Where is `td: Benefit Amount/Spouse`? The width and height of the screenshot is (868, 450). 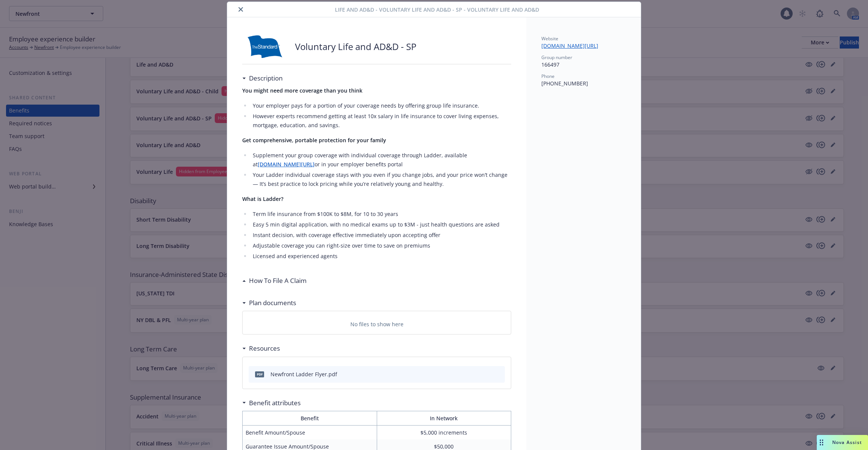 td: Benefit Amount/Spouse is located at coordinates (309, 433).